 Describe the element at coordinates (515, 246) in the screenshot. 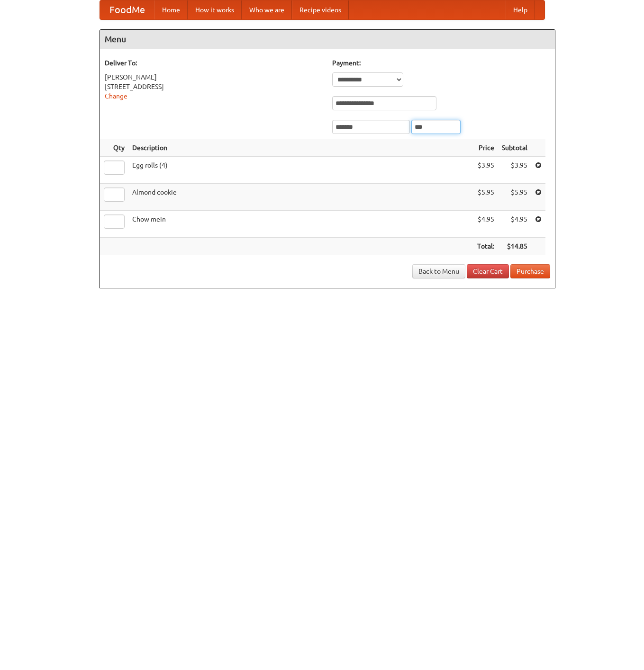

I see `th: $14.85` at that location.